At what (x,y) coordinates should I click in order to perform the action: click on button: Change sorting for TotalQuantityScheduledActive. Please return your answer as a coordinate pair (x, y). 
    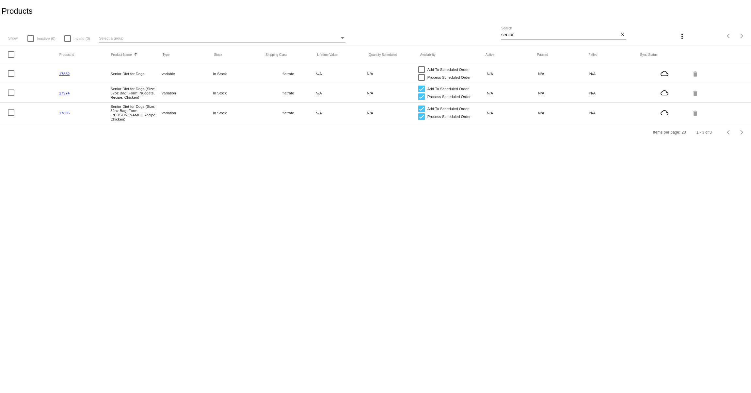
    Looking at the image, I should click on (490, 55).